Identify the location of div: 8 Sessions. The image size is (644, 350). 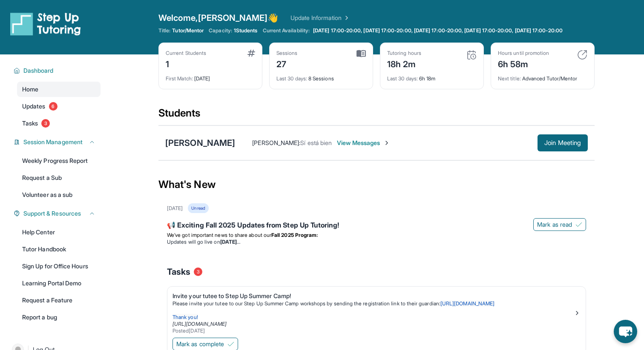
(321, 76).